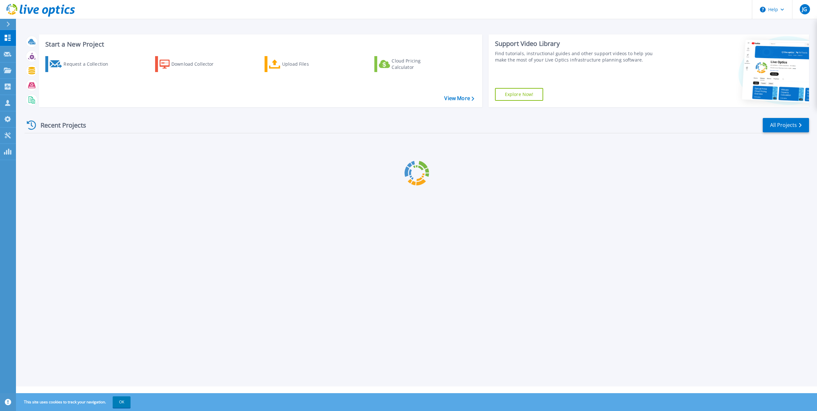 Image resolution: width=817 pixels, height=411 pixels. What do you see at coordinates (578, 44) in the screenshot?
I see `div: Support Video Library` at bounding box center [578, 44].